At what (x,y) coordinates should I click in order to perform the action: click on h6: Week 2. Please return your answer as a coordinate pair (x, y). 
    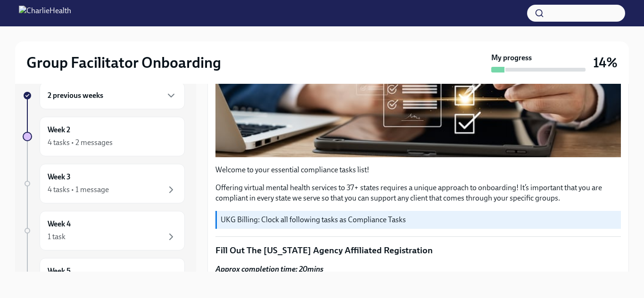
    Looking at the image, I should click on (59, 130).